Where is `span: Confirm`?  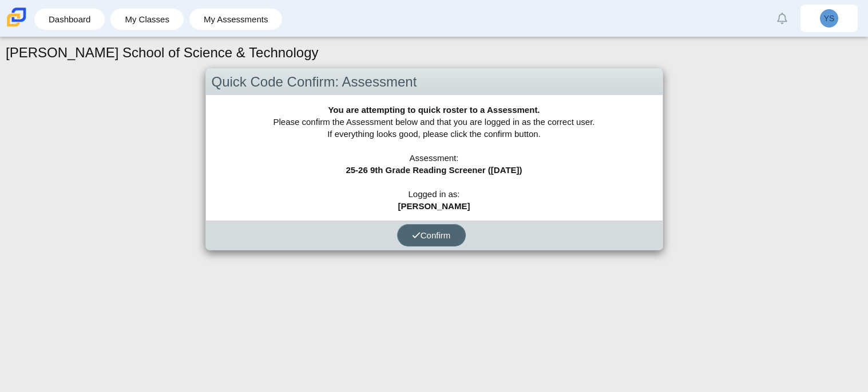
span: Confirm is located at coordinates (432, 235).